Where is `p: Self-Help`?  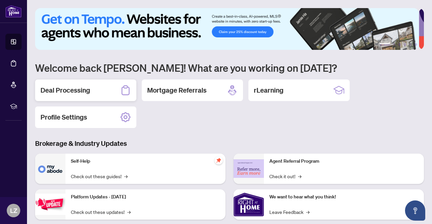 p: Self-Help is located at coordinates (145, 162).